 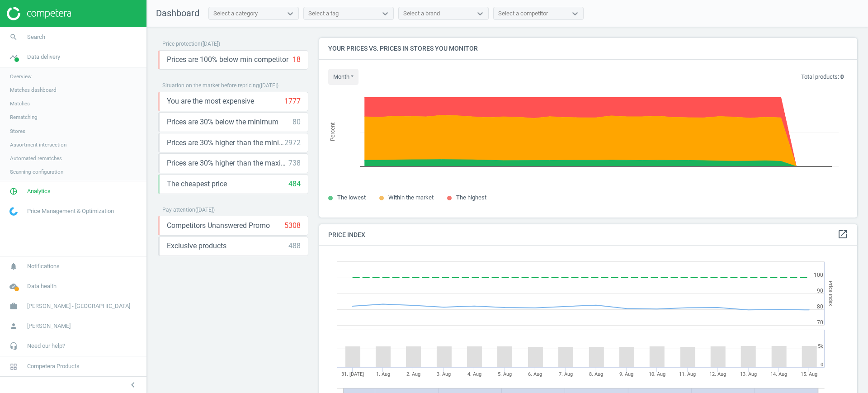 What do you see at coordinates (181, 44) in the screenshot?
I see `span: Price protection` at bounding box center [181, 44].